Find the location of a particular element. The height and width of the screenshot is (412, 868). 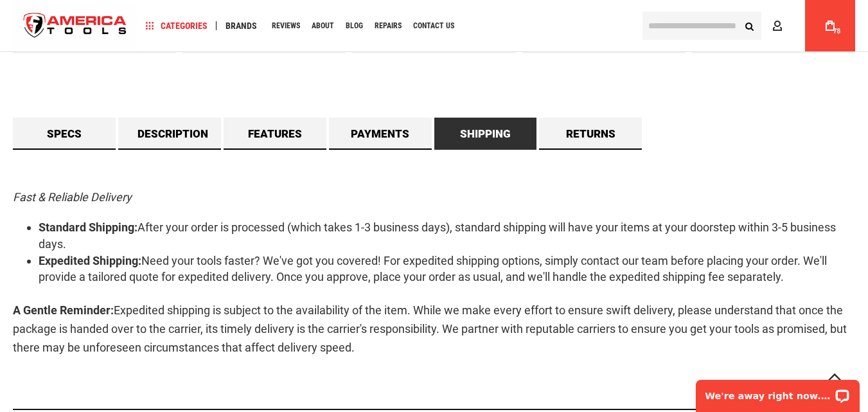

a: Payments is located at coordinates (381, 134).